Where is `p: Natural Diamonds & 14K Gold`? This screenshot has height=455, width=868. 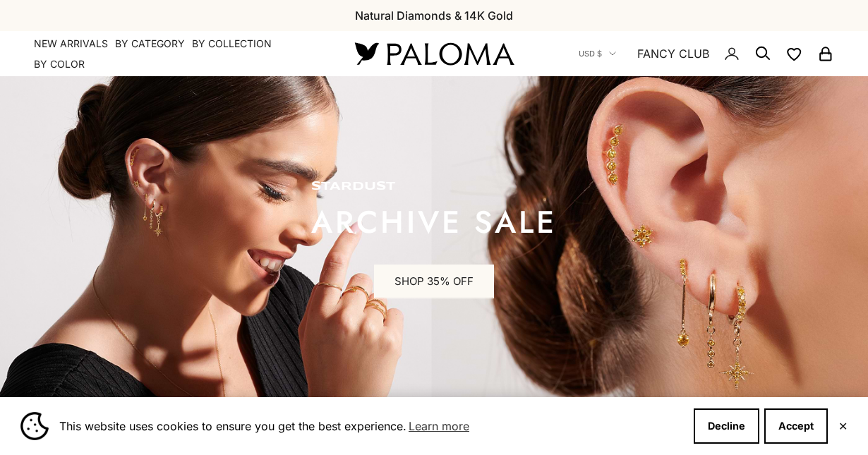 p: Natural Diamonds & 14K Gold is located at coordinates (434, 15).